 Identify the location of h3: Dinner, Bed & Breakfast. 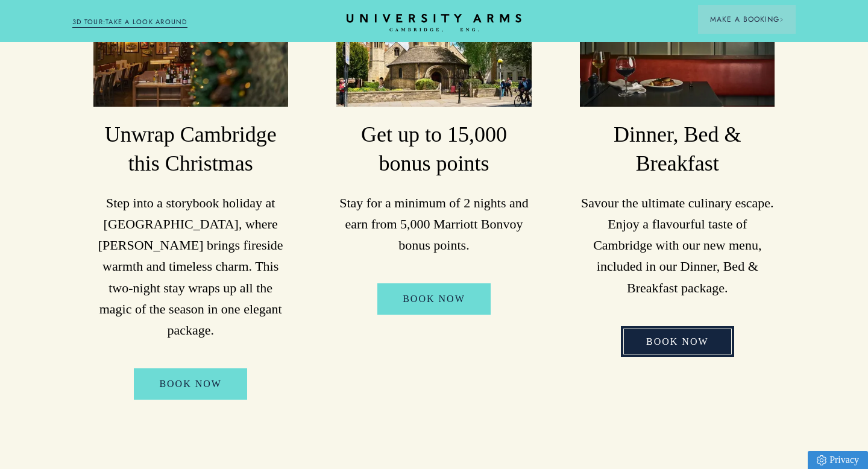
(677, 150).